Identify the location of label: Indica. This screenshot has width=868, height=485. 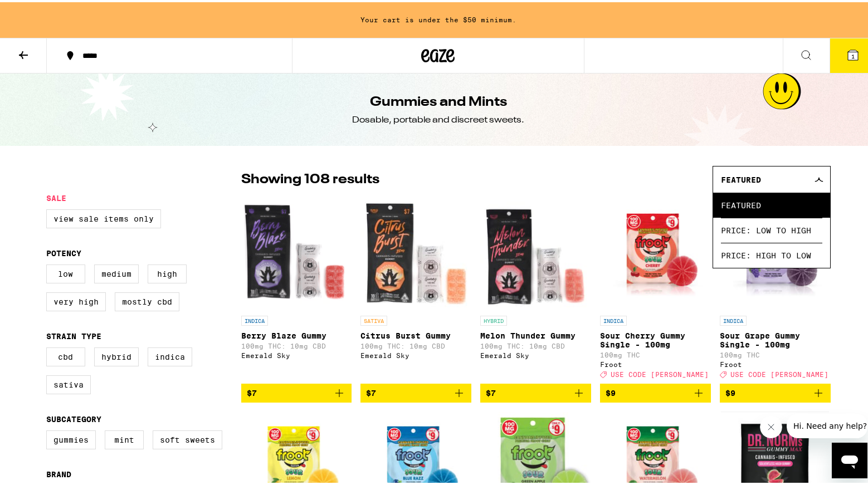
(170, 355).